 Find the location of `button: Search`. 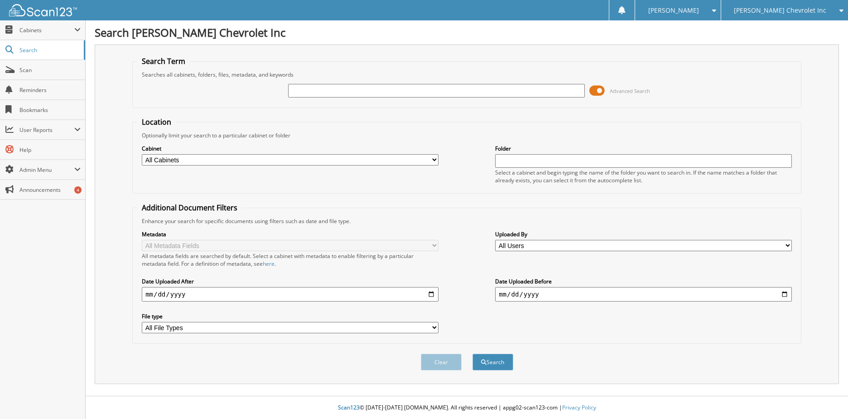

button: Search is located at coordinates (493, 362).